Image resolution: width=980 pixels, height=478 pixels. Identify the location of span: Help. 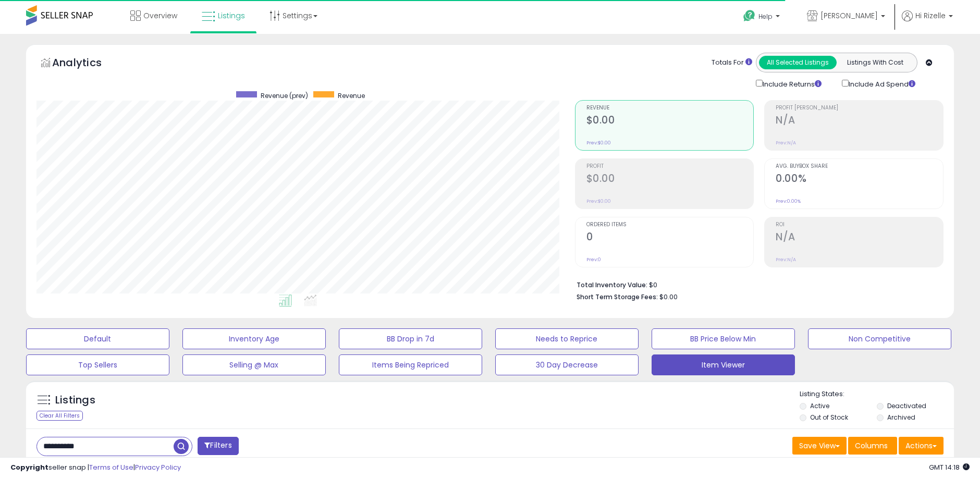
(765, 16).